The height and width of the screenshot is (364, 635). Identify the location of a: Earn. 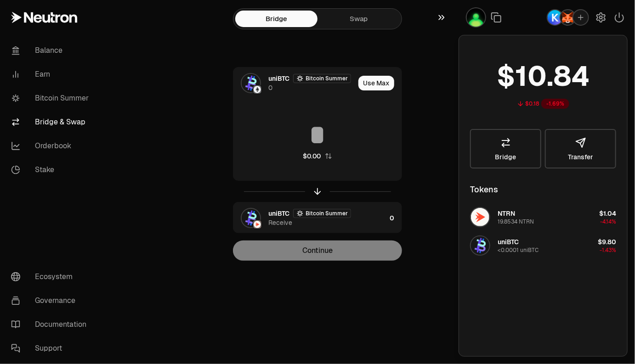
(52, 74).